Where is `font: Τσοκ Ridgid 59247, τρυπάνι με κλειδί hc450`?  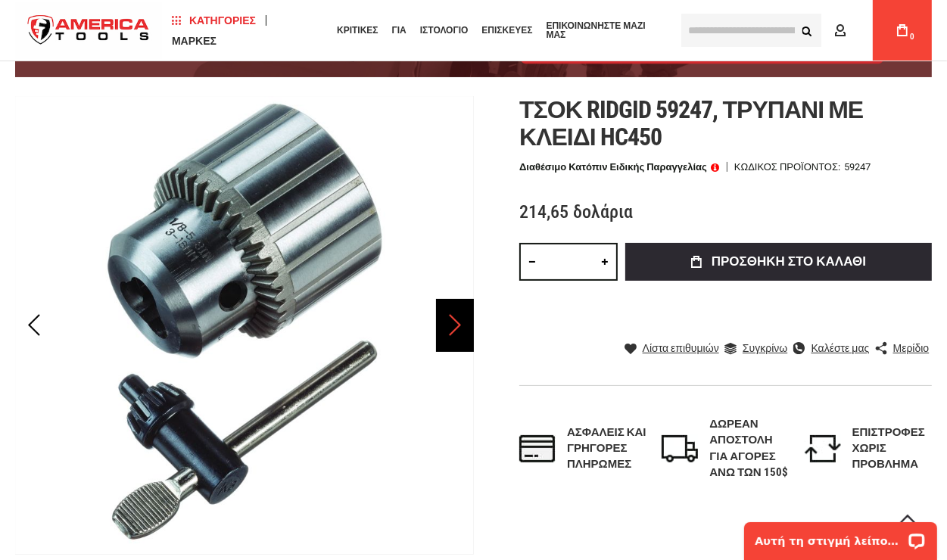
font: Τσοκ Ridgid 59247, τρυπάνι με κλειδί hc450 is located at coordinates (691, 123).